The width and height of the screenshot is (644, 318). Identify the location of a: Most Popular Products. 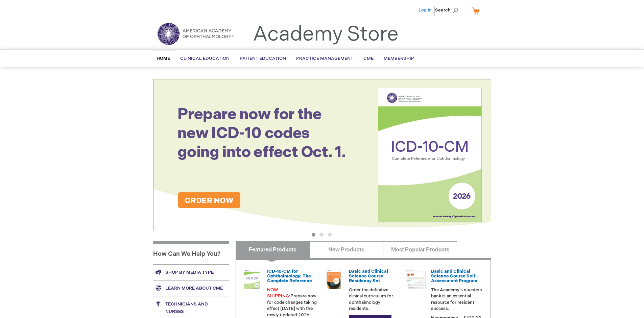
(420, 250).